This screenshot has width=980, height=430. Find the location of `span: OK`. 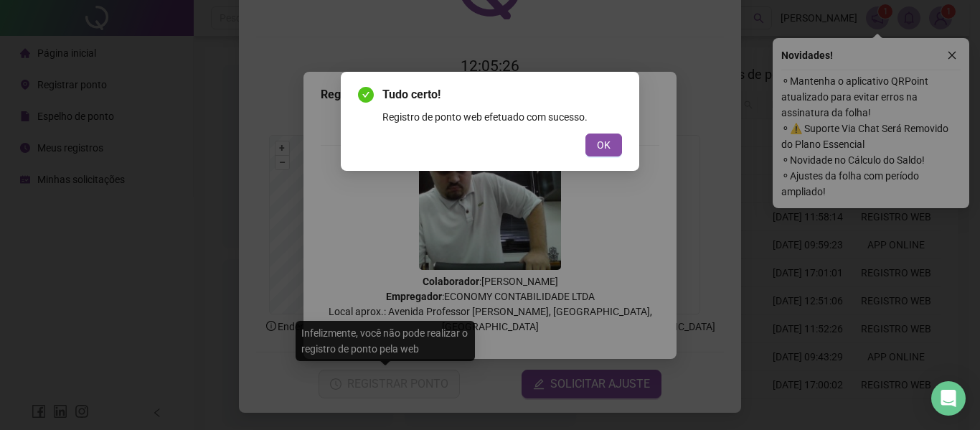

span: OK is located at coordinates (604, 145).